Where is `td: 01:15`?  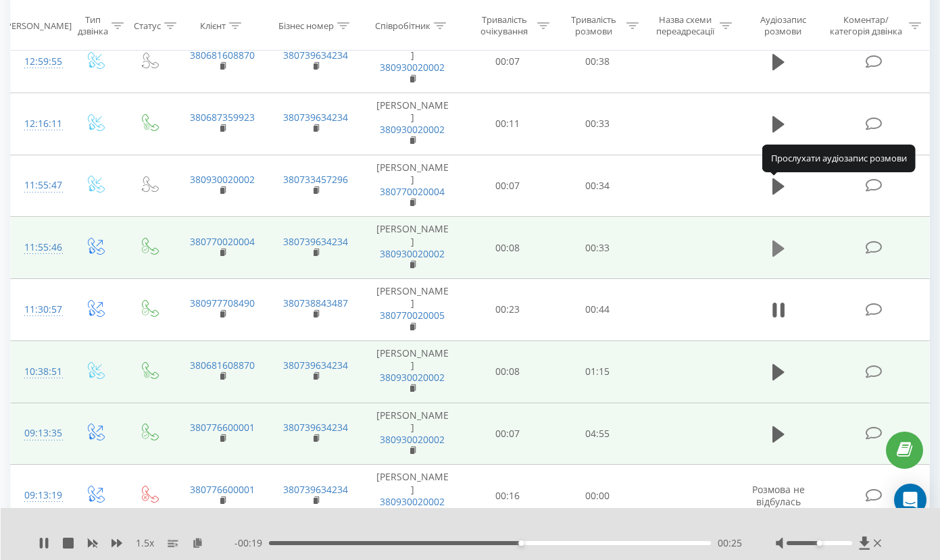 td: 01:15 is located at coordinates (597, 372).